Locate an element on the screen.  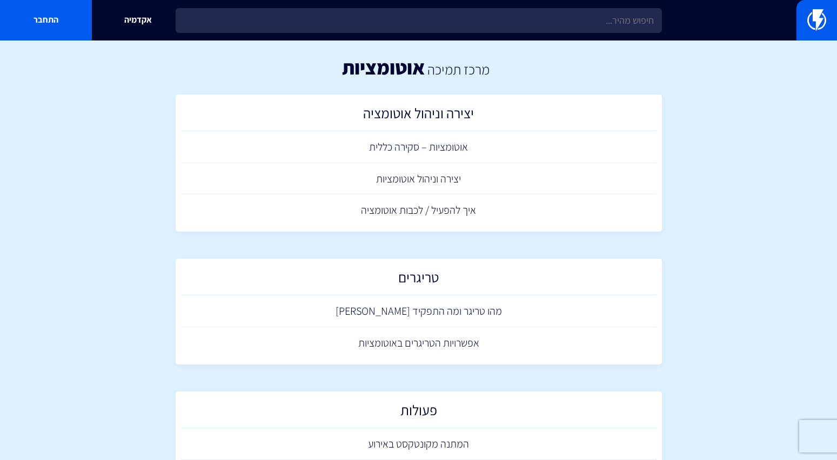
input: חיפוש מהיר... is located at coordinates (419, 21).